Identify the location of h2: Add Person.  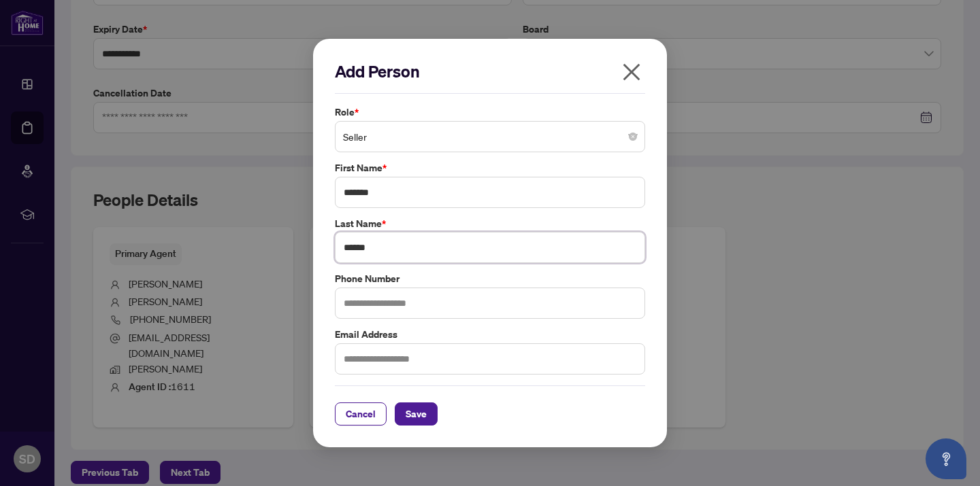
(490, 71).